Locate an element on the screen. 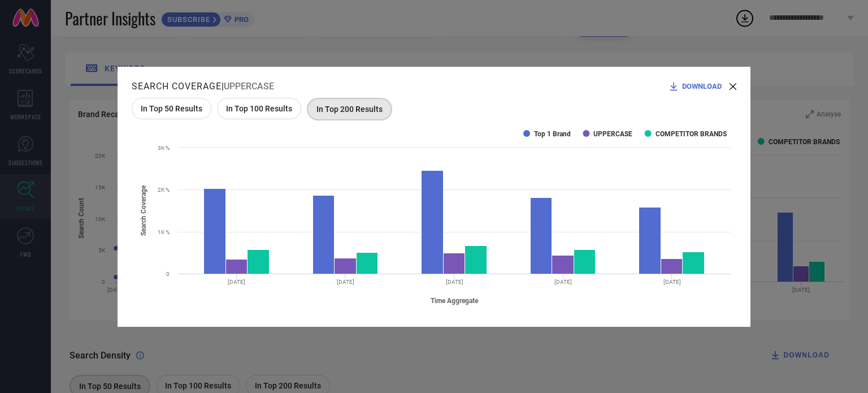 This screenshot has width=868, height=393. span: In Top 200 Results is located at coordinates (350, 109).